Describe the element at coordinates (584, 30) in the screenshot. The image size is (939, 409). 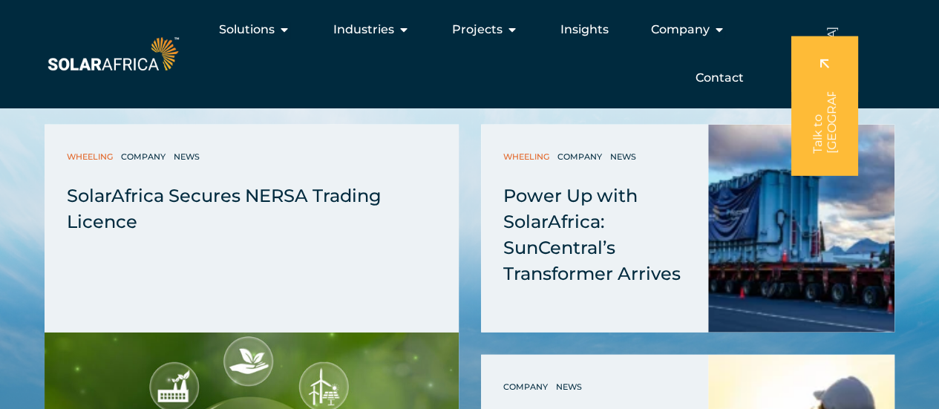
I see `span: Insights` at that location.